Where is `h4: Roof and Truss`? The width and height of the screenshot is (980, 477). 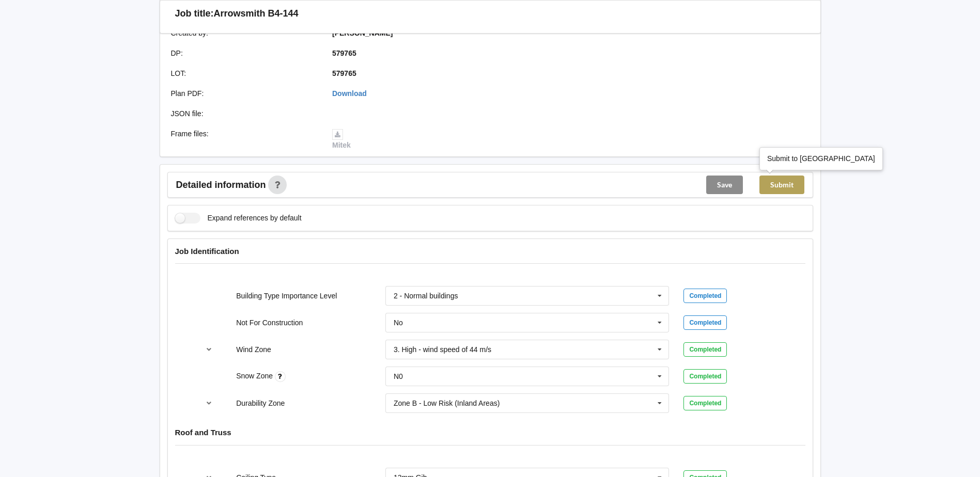
h4: Roof and Truss is located at coordinates (490, 432).